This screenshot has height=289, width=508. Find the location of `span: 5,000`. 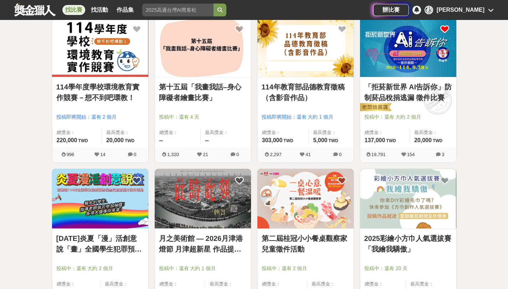

span: 5,000 is located at coordinates (320, 140).